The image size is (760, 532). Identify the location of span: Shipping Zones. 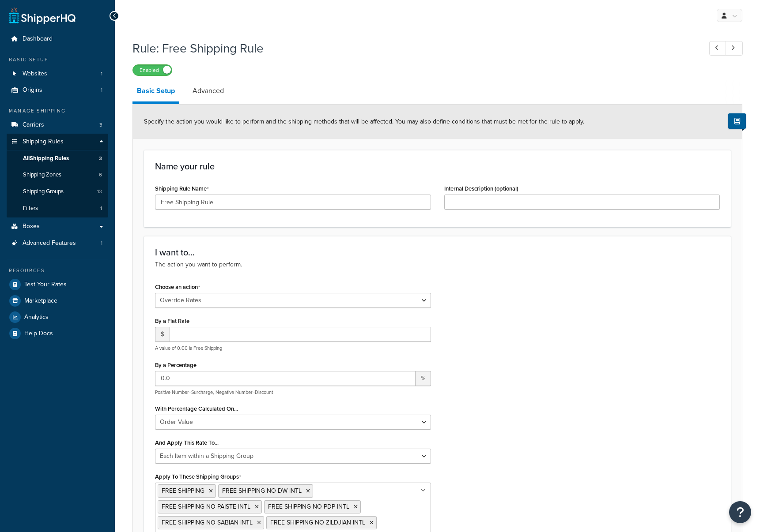
(42, 175).